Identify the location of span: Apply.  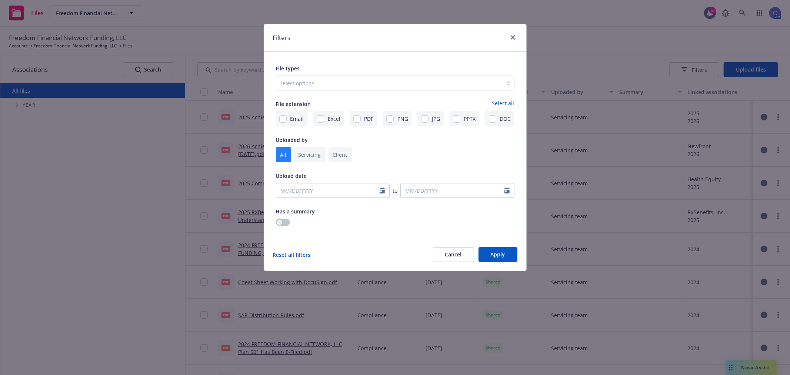
(498, 254).